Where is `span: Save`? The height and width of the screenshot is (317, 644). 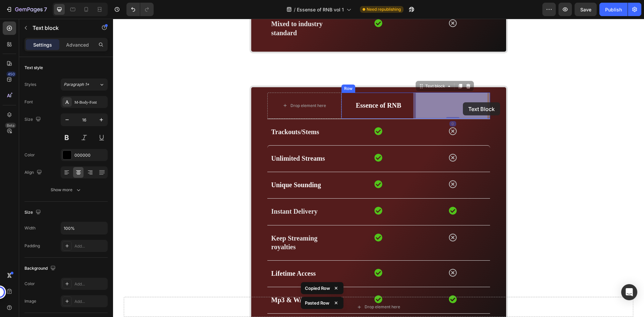 span: Save is located at coordinates (585, 9).